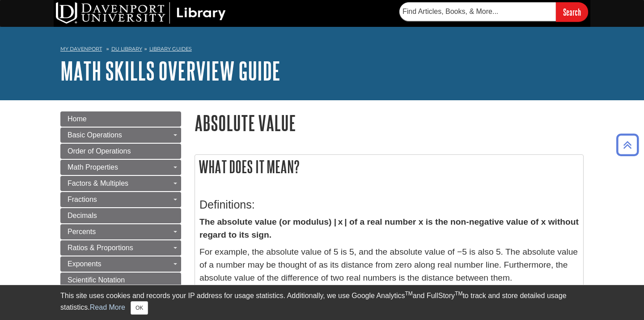 The image size is (644, 320). Describe the element at coordinates (100, 247) in the screenshot. I see `span: Ratios & Proportions` at that location.